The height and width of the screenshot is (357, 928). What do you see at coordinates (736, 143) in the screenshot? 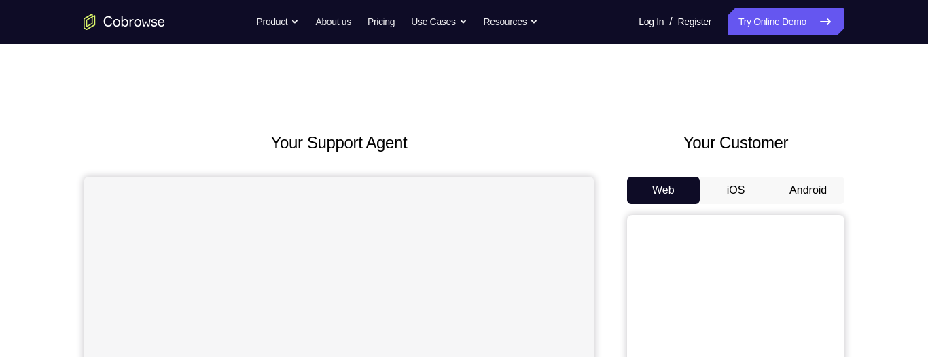
I see `h2: Your Customer` at bounding box center [736, 143].